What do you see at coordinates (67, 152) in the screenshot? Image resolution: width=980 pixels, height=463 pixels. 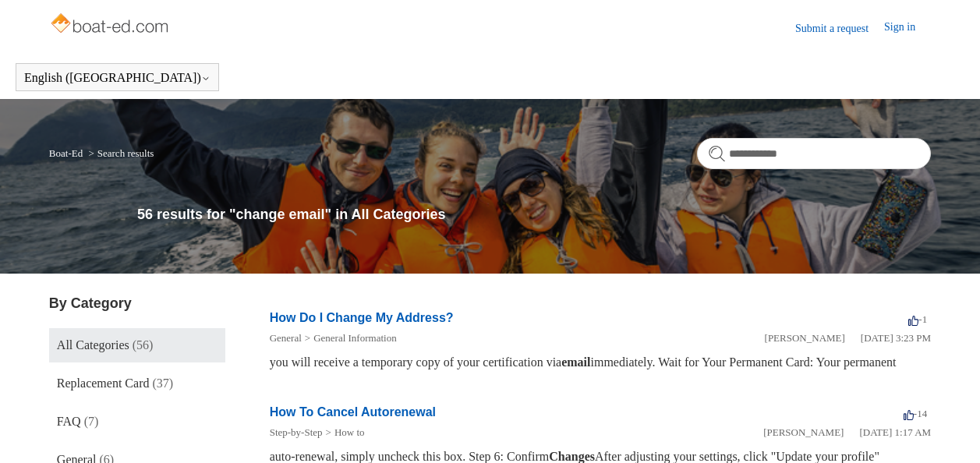 I see `li: Boat-Ed` at bounding box center [67, 152].